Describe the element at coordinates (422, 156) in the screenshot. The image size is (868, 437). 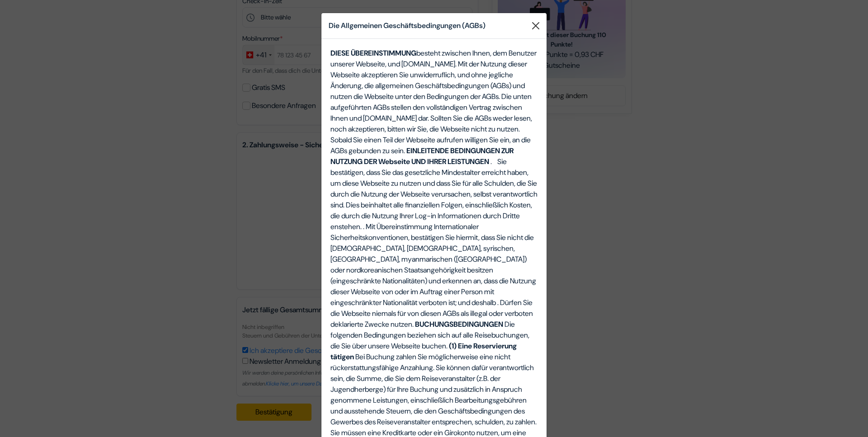
I see `b: EINLEITENDE BEDINGUNGEN ZUR NUTZUNG DER Webseite UND IHRER LEISTUNGEN` at that location.